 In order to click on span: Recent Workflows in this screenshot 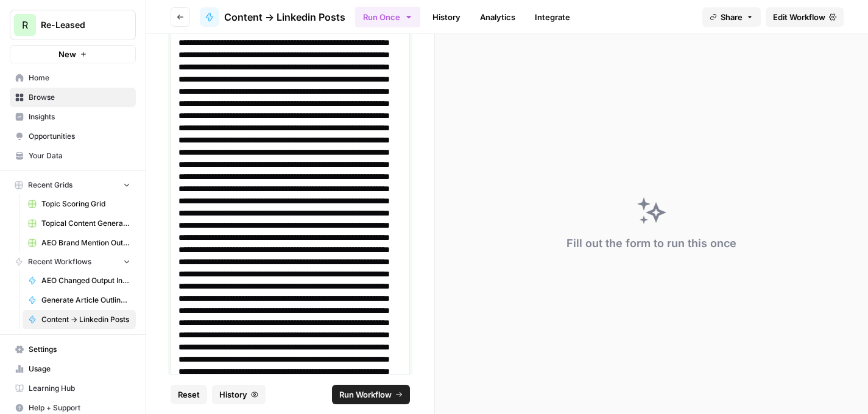, I will do `click(60, 262)`.